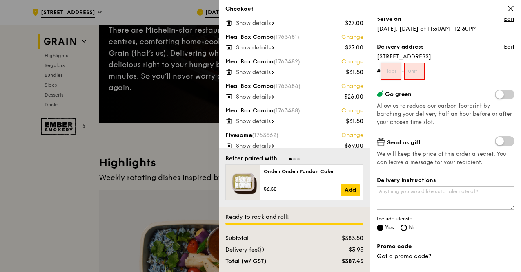  Describe the element at coordinates (350, 190) in the screenshot. I see `a: Add` at that location.